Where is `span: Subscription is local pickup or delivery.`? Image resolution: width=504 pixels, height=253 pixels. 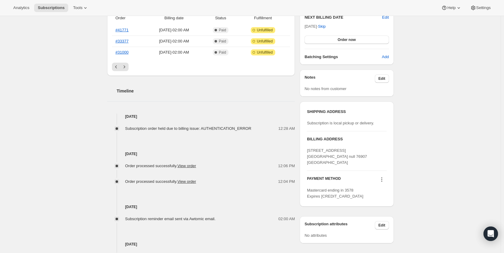 span: Subscription is local pickup or delivery. is located at coordinates (340, 123).